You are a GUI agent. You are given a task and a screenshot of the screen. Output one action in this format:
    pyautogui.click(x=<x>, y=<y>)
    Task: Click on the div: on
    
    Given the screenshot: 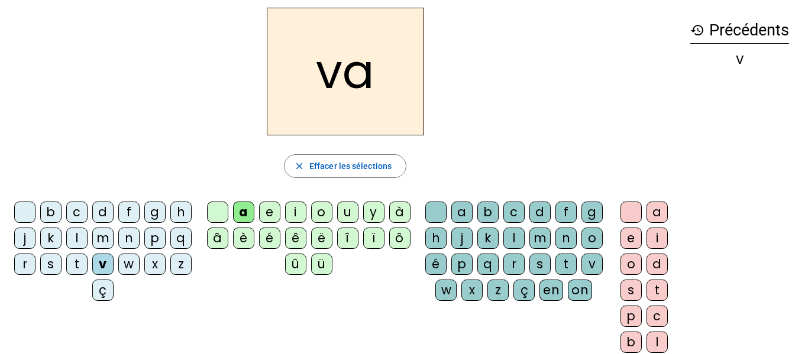 What is the action you would take?
    pyautogui.click(x=579, y=290)
    